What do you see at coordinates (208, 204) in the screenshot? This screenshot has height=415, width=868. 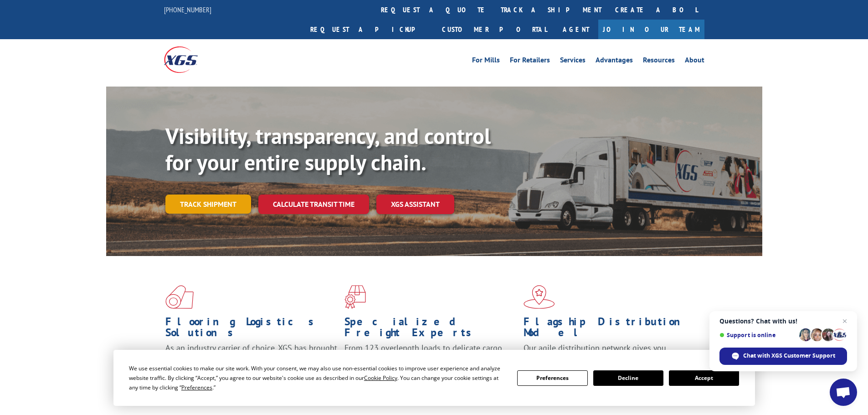 I see `a: Track shipment` at bounding box center [208, 204].